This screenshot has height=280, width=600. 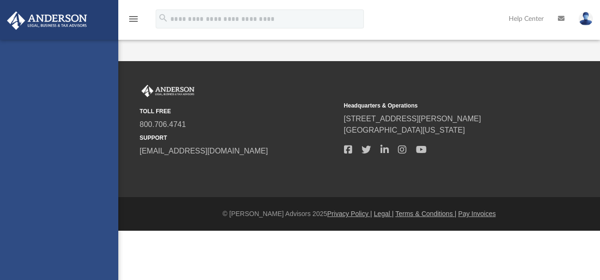 I want to click on small: TOLL FREE, so click(x=239, y=111).